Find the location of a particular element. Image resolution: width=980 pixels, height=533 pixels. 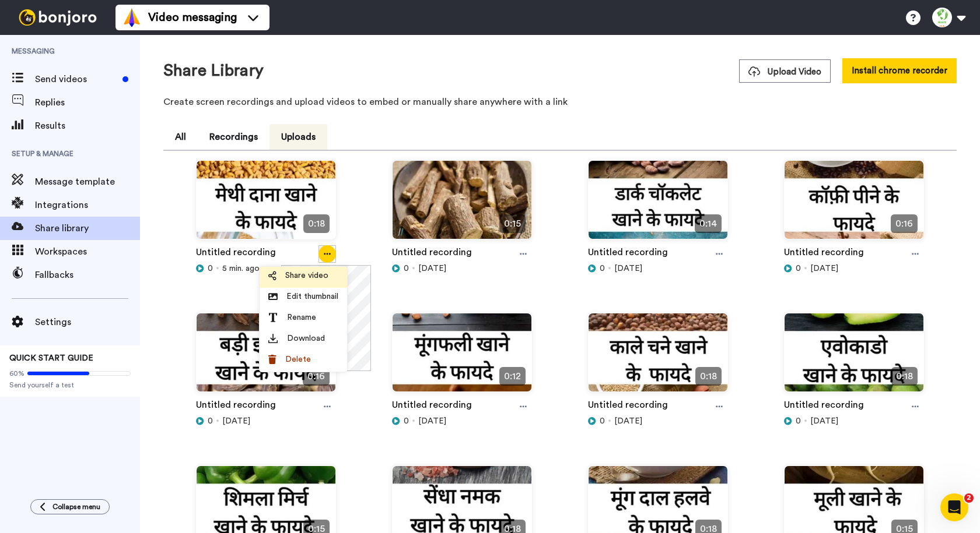

span: 2 is located at coordinates (969, 498).